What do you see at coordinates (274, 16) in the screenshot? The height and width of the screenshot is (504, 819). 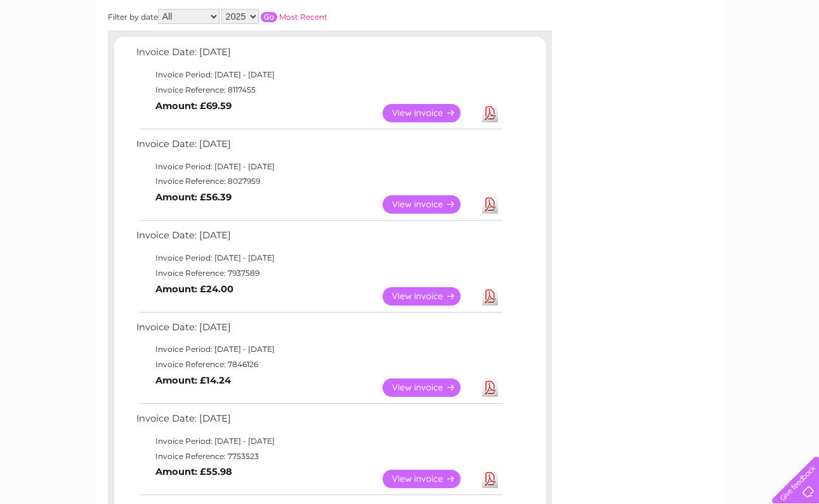 I see `div: Filter by date` at bounding box center [274, 16].